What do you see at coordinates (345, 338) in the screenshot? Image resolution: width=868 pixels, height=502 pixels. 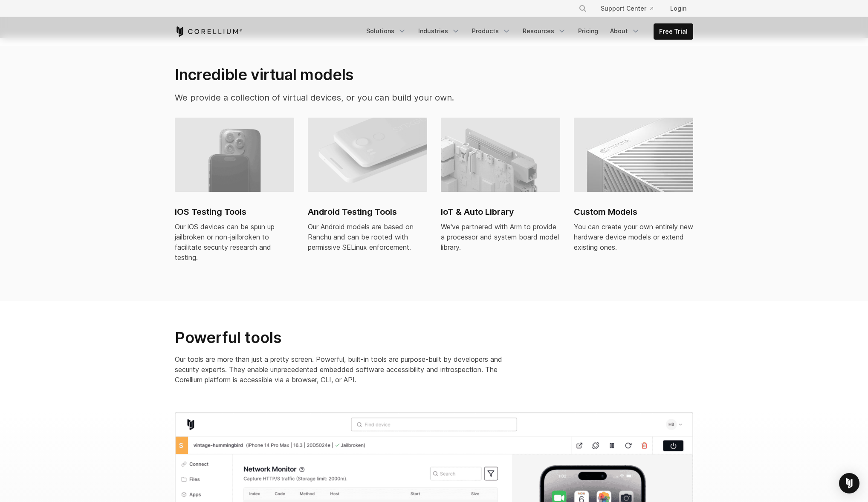 I see `h2: Powerful tools` at bounding box center [345, 338].